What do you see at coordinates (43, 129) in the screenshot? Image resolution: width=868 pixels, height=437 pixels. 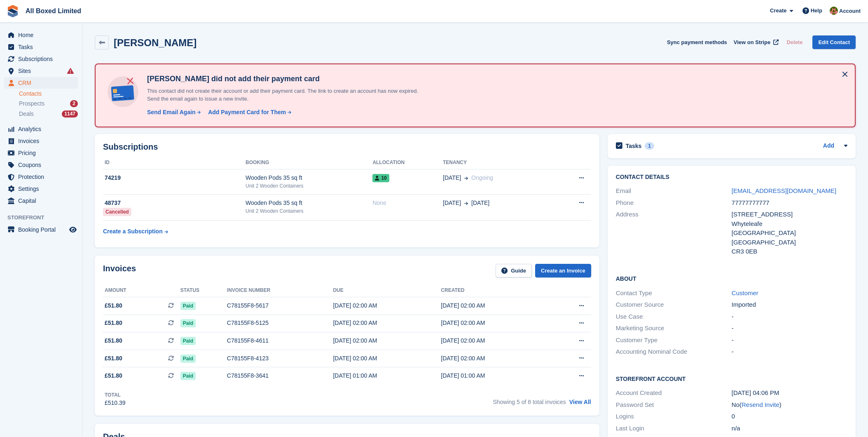 I see `span: Analytics` at bounding box center [43, 129].